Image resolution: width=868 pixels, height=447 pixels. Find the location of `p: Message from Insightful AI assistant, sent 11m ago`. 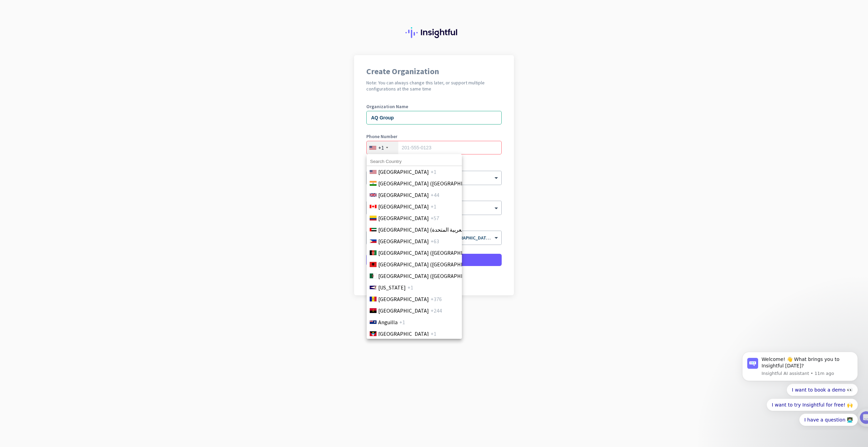

p: Message from Insightful AI assistant, sent 11m ago is located at coordinates (75, 28).